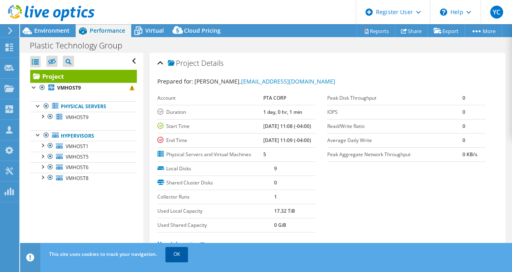  What do you see at coordinates (83, 167) in the screenshot?
I see `a: VMHOST6` at bounding box center [83, 167].